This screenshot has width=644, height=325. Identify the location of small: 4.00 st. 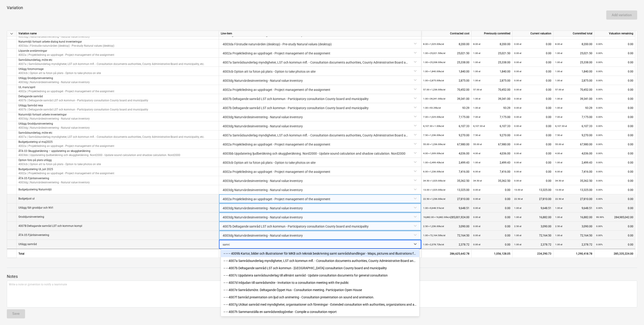
(477, 153).